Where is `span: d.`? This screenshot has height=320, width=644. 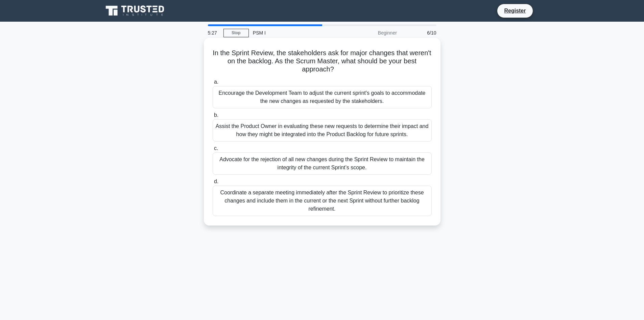 span: d. is located at coordinates (216, 181).